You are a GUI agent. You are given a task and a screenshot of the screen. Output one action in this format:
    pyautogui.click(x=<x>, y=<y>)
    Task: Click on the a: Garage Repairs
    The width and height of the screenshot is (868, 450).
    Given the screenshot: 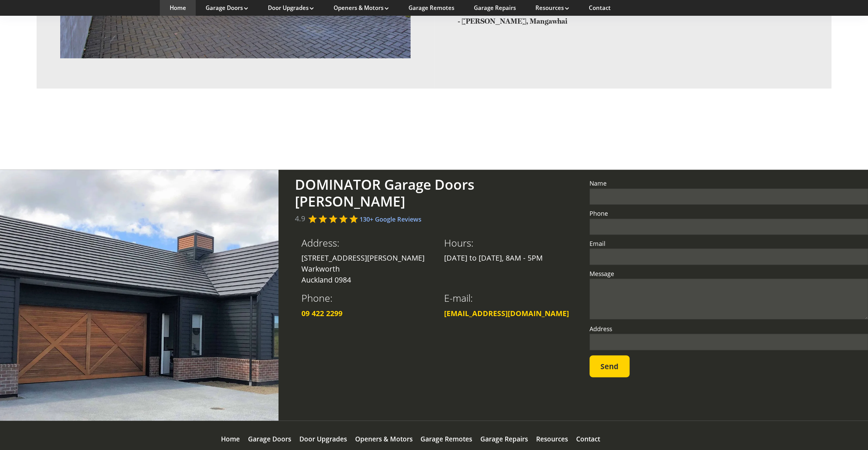 What is the action you would take?
    pyautogui.click(x=494, y=8)
    